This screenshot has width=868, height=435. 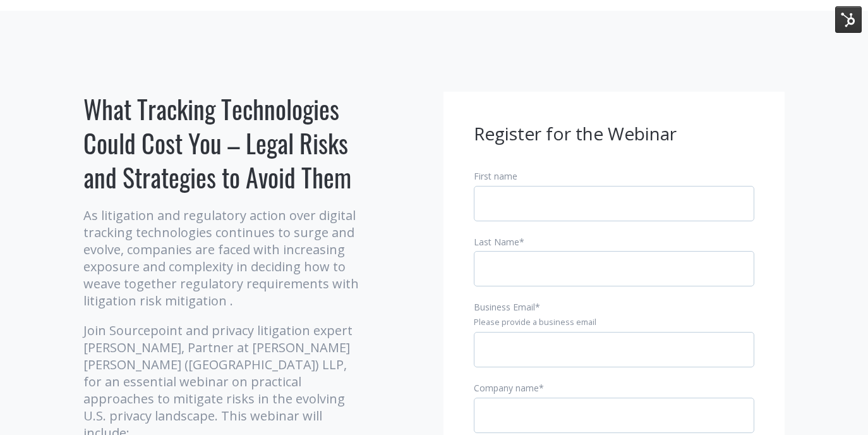 What do you see at coordinates (224, 143) in the screenshot?
I see `h1: What Tracking Technologies Could Cost You – Legal Risks and Strategies to Avoid Them` at bounding box center [224, 143].